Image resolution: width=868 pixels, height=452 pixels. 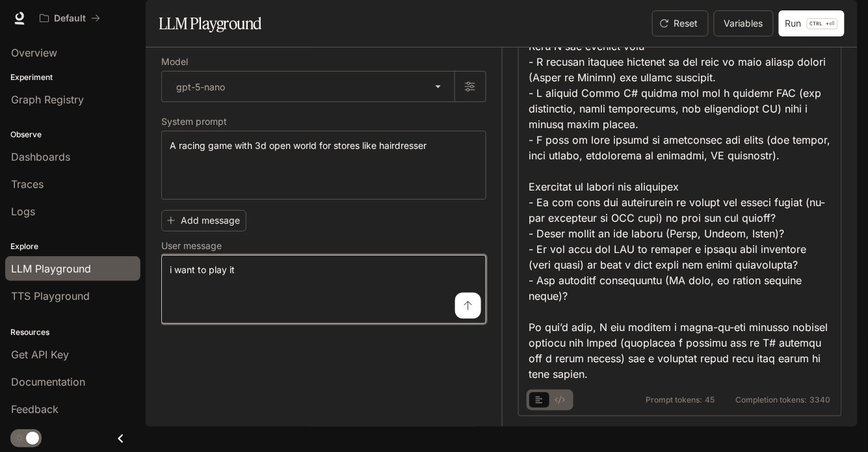 I want to click on p: System prompt, so click(x=193, y=122).